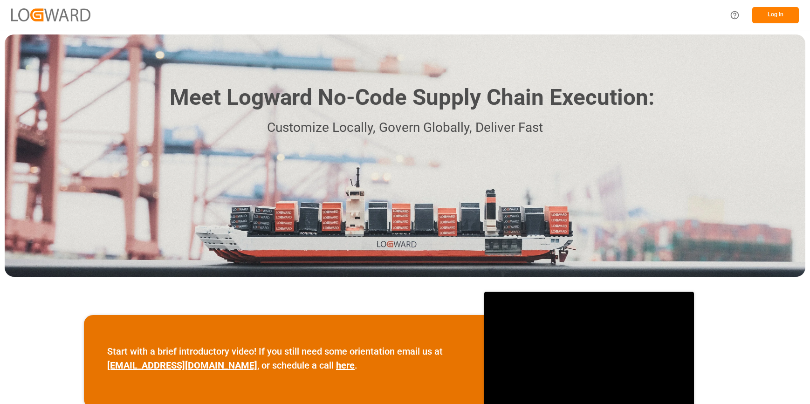  What do you see at coordinates (284, 358) in the screenshot?
I see `p: Start with a brief introductory video! If you still need some orientation email us at , or schedu...` at bounding box center [284, 358].